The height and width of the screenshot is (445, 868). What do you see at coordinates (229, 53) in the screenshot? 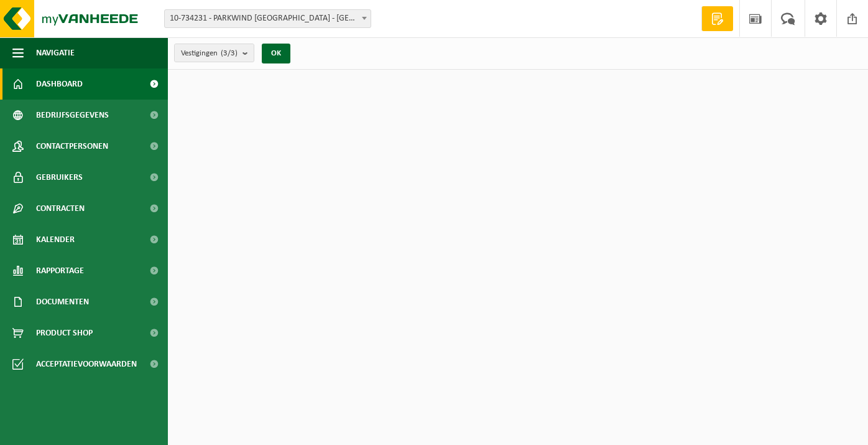
I see `count: (3/3)` at bounding box center [229, 53].